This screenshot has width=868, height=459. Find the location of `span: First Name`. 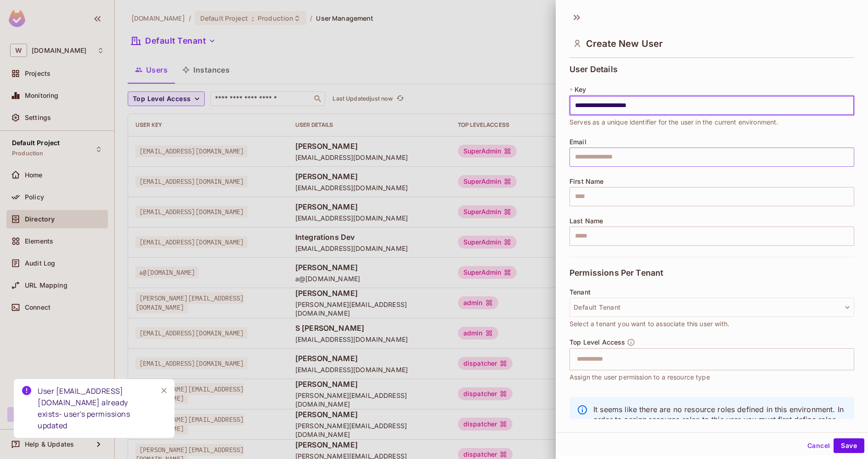

span: First Name is located at coordinates (586, 181).